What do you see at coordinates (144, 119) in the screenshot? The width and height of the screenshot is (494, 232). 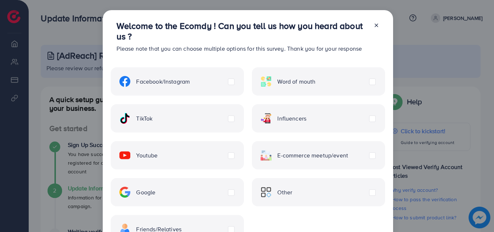 I see `span: TikTok` at bounding box center [144, 119].